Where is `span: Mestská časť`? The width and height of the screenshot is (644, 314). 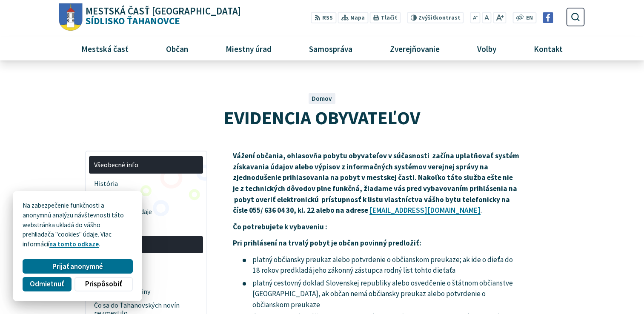 span: Mestská časť is located at coordinates (105, 48).